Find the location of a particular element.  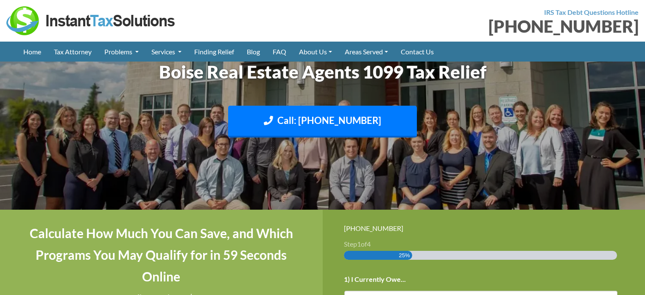

a: Home is located at coordinates (32, 51).